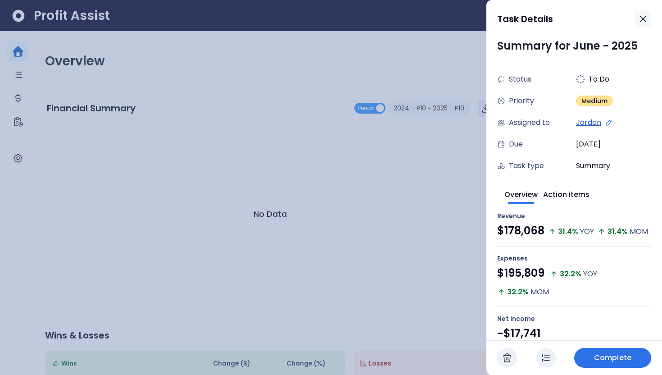  What do you see at coordinates (574, 258) in the screenshot?
I see `div: Expenses` at bounding box center [574, 258].